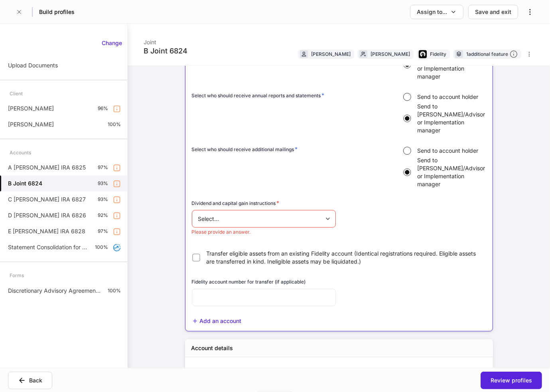 The height and width of the screenshot is (392, 550). Describe the element at coordinates (236, 203) in the screenshot. I see `h6: Dividend and capital gain instructions` at that location.